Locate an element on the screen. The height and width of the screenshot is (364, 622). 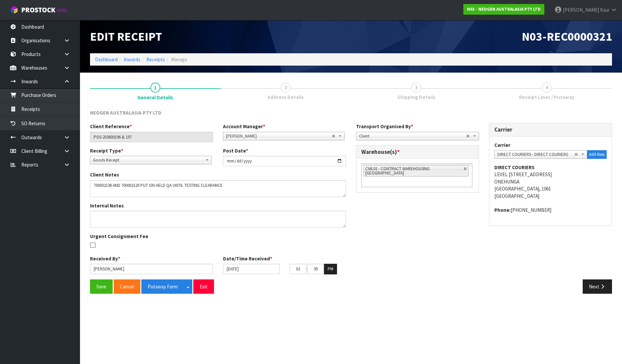
small: WMS is located at coordinates (62, 10).